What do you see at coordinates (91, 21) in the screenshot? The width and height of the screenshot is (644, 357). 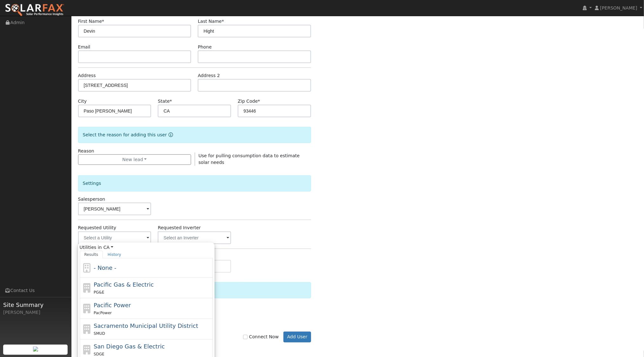 I see `label: First Name` at bounding box center [91, 21].